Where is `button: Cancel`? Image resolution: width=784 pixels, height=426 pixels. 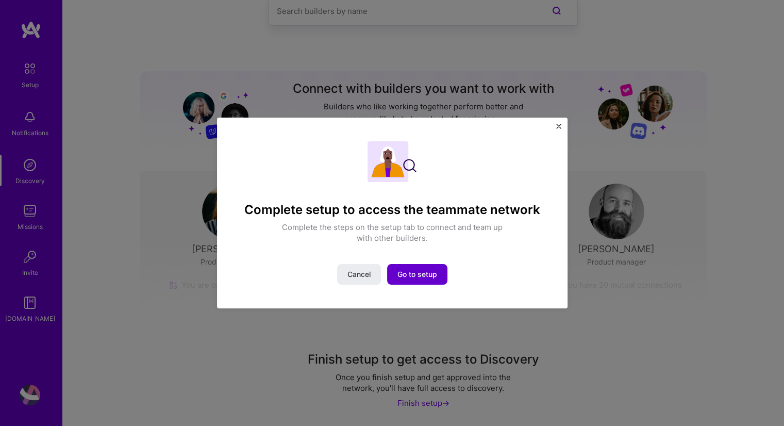
button: Cancel is located at coordinates (359, 274).